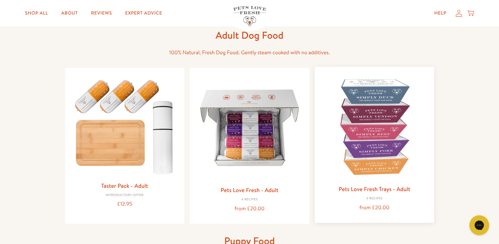  Describe the element at coordinates (250, 52) in the screenshot. I see `span: 100% Natural, Fresh Dog Food. Gently steam cooked with no additives.` at that location.